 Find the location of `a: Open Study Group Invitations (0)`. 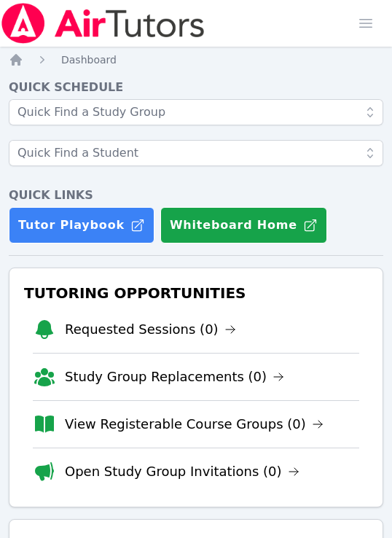

a: Open Study Group Invitations (0) is located at coordinates (182, 472).